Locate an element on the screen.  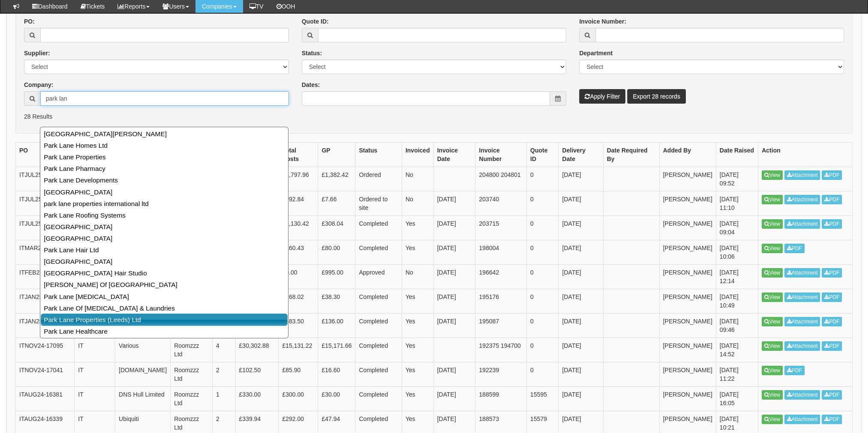
a: Park Lane Roofing Systems is located at coordinates (164, 215).